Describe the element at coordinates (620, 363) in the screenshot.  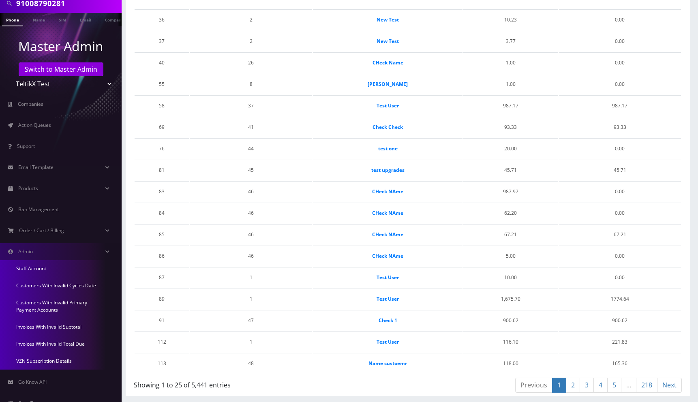
I see `td: 165.36` at that location.